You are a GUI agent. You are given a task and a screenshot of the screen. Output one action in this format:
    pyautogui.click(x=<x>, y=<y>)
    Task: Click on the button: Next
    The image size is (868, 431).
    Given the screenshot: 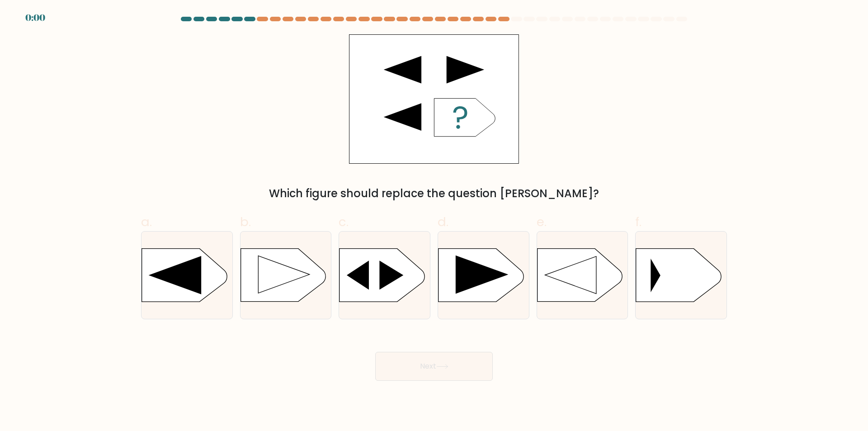 What is the action you would take?
    pyautogui.click(x=434, y=367)
    